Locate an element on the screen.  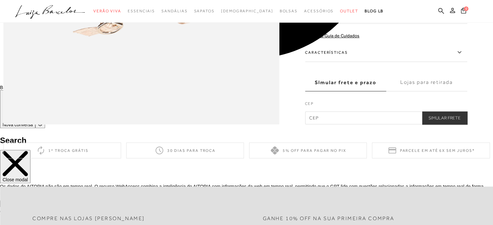
button: Simular Frete is located at coordinates (445, 118).